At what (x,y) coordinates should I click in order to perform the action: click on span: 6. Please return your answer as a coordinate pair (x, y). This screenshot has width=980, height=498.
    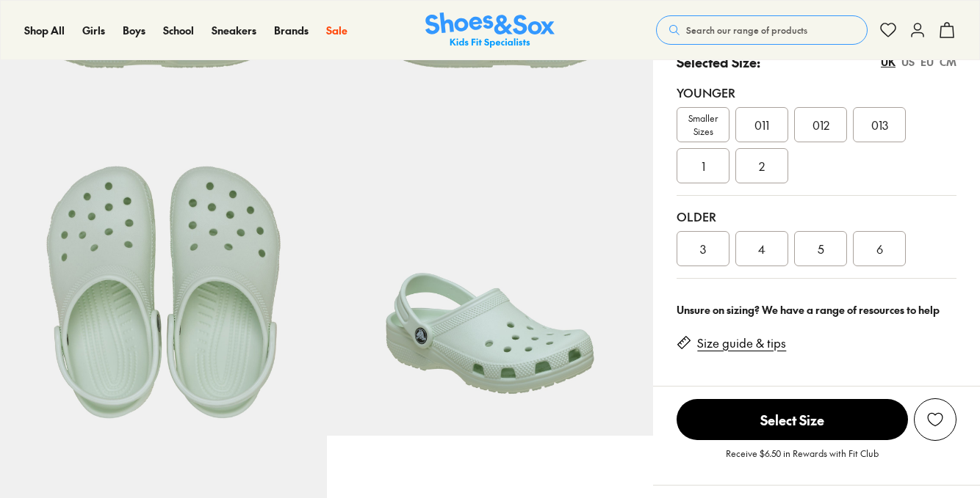
    Looking at the image, I should click on (879, 249).